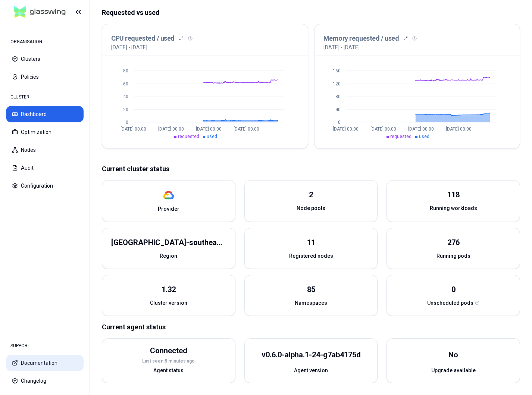 This screenshot has width=532, height=395. What do you see at coordinates (45, 345) in the screenshot?
I see `div: SUPPORT` at bounding box center [45, 345].